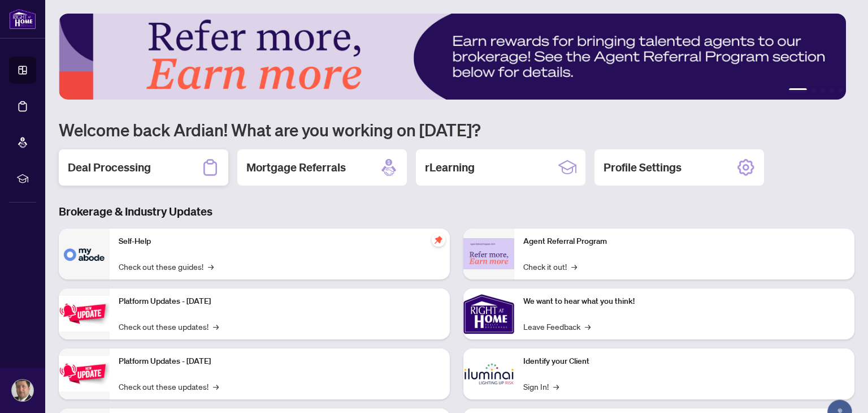  Describe the element at coordinates (489, 253) in the screenshot. I see `img: Agent Referral Program` at that location.